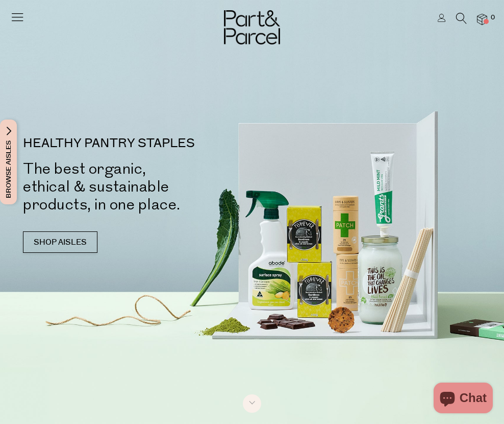  I want to click on span: Browse Aisles, so click(9, 162).